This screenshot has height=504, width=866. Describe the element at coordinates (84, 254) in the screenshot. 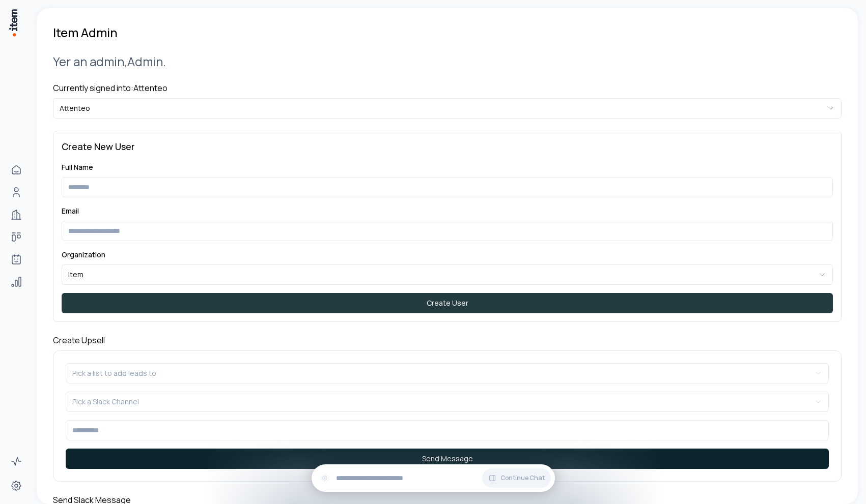

I see `label: Organization` at that location.